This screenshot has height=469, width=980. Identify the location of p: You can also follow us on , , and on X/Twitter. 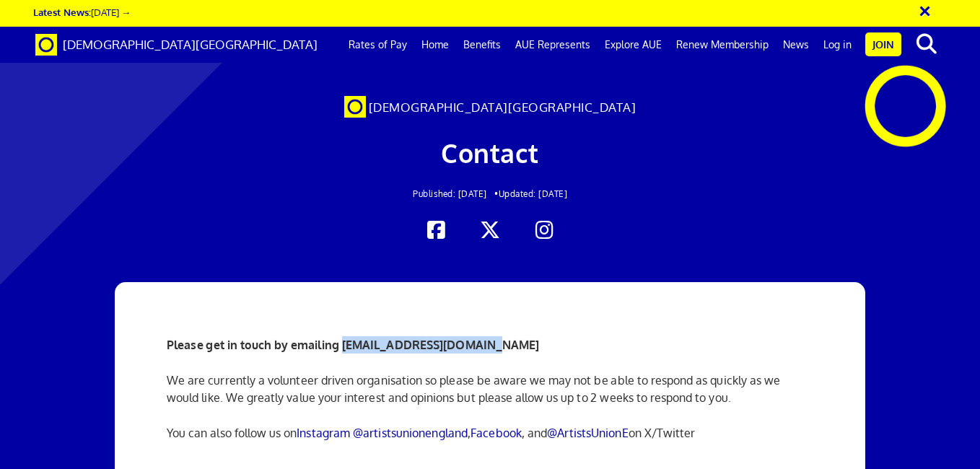
(490, 433).